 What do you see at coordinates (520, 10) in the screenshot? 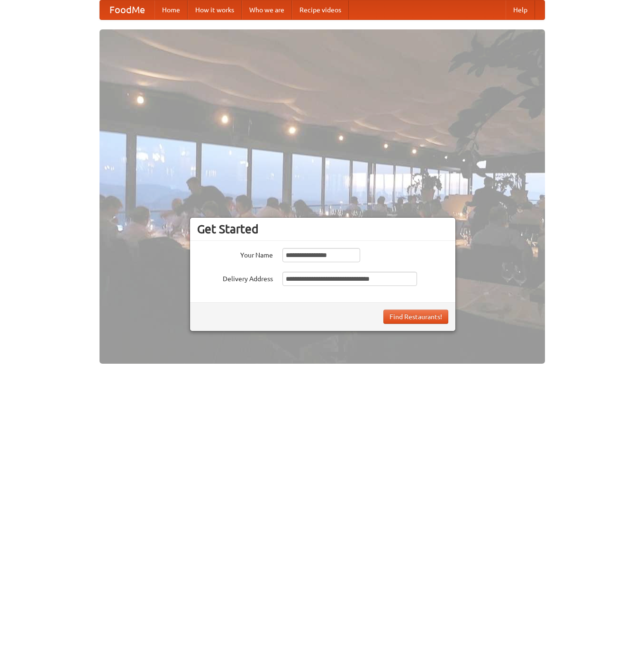
I see `a: Help` at bounding box center [520, 10].